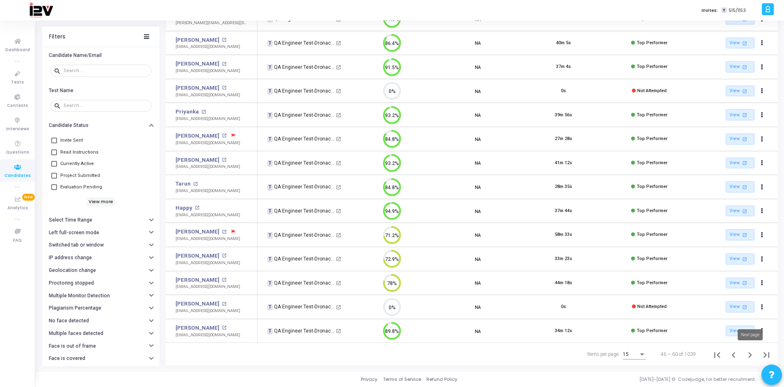  I want to click on button: Multiple Monitor Detection, so click(101, 296).